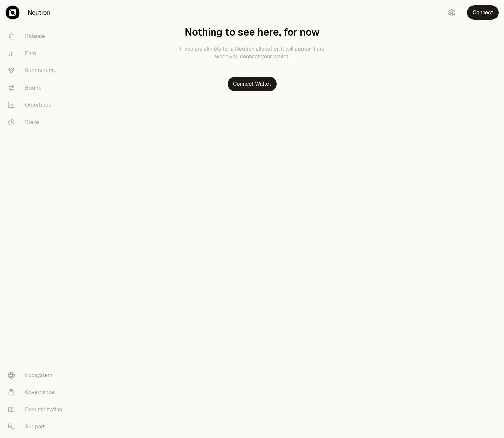 The height and width of the screenshot is (438, 504). I want to click on button: Connect Wallet, so click(252, 84).